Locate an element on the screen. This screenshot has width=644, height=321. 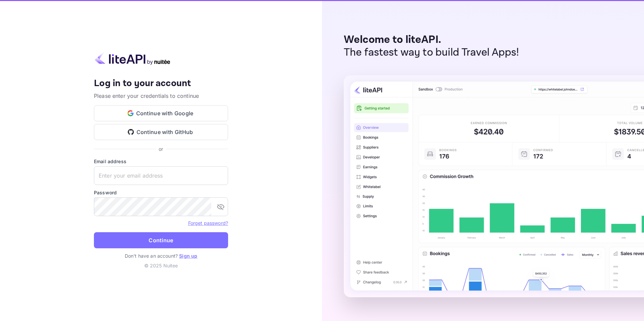
p: Don't have an account? is located at coordinates (161, 256).